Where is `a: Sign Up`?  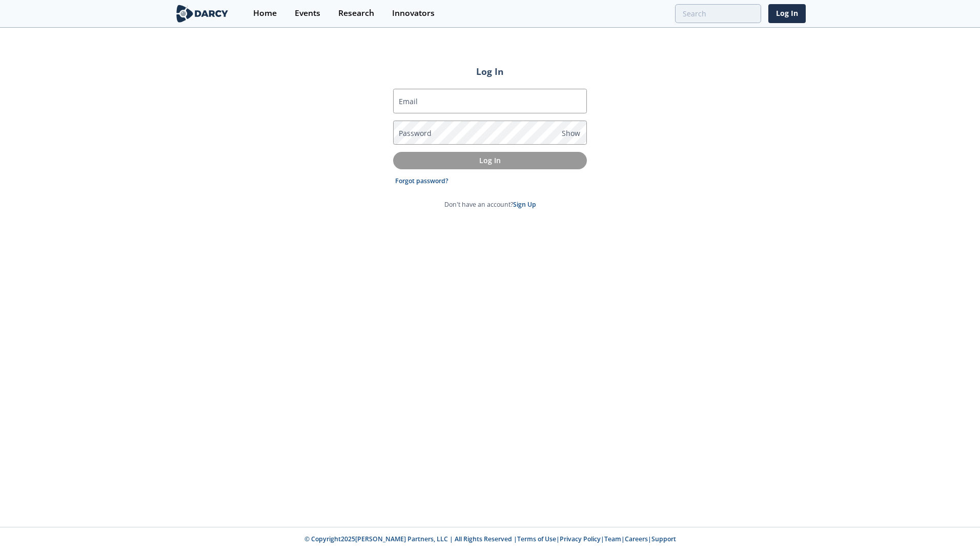 a: Sign Up is located at coordinates (524, 204).